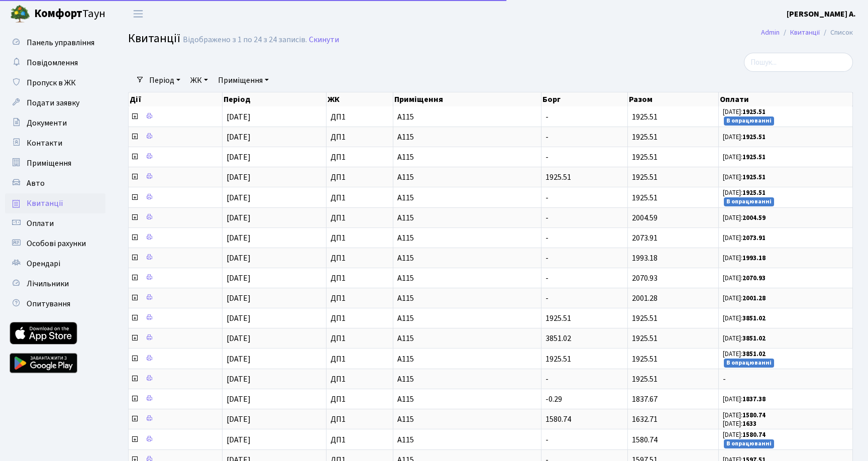 This screenshot has width=868, height=461. What do you see at coordinates (645, 258) in the screenshot?
I see `span: 1993.18` at bounding box center [645, 258].